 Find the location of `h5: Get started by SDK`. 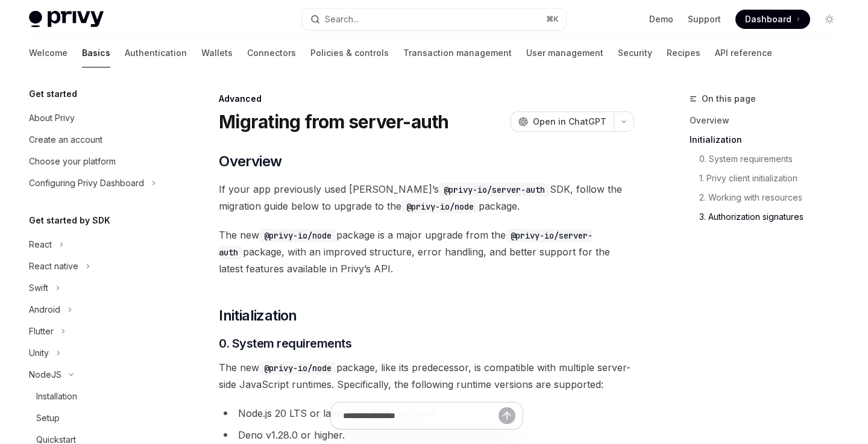

h5: Get started by SDK is located at coordinates (69, 220).